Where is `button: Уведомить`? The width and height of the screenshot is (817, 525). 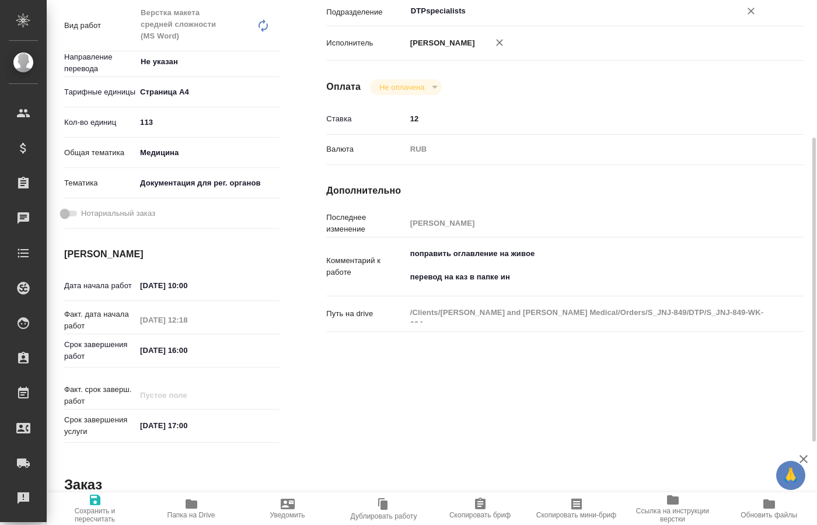 button: Уведомить is located at coordinates (287, 509).